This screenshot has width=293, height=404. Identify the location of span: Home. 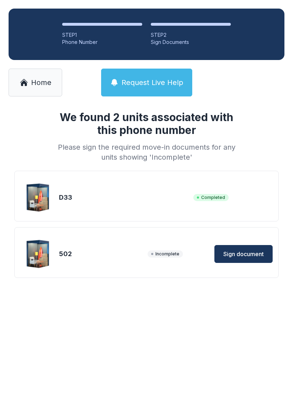
(41, 82).